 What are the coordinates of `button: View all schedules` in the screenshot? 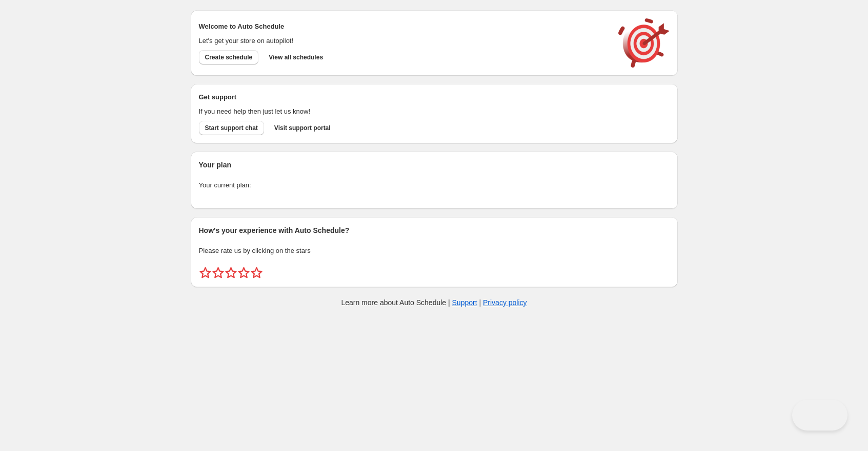 It's located at (296, 57).